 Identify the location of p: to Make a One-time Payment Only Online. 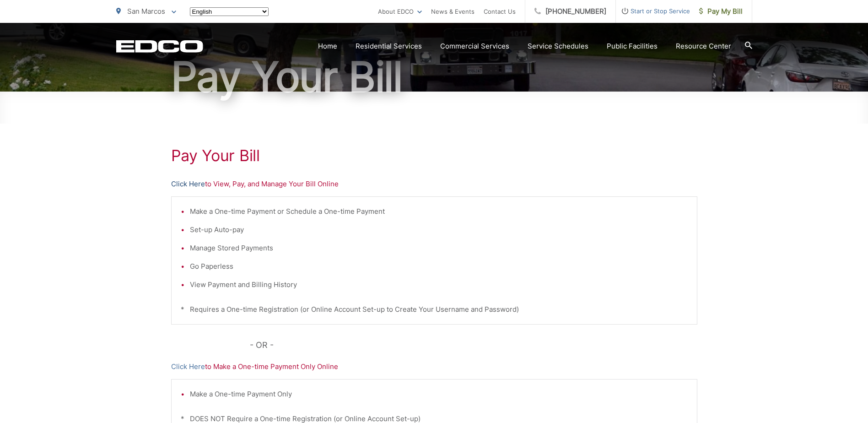
(434, 367).